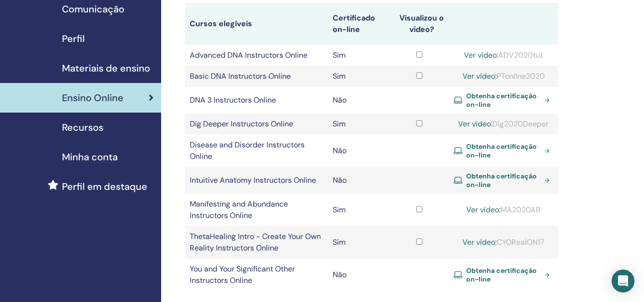 The image size is (644, 302). What do you see at coordinates (503, 76) in the screenshot?
I see `div: PTonl!ne2020` at bounding box center [503, 76].